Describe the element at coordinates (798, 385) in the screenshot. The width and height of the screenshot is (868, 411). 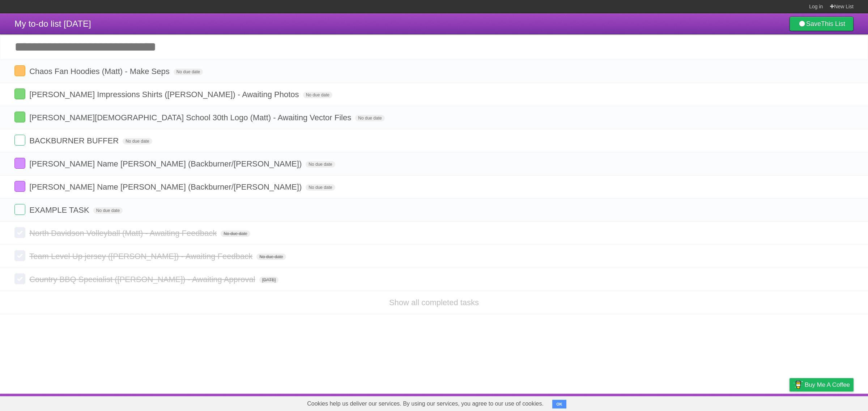
I see `img: Buy me a coffee` at that location.